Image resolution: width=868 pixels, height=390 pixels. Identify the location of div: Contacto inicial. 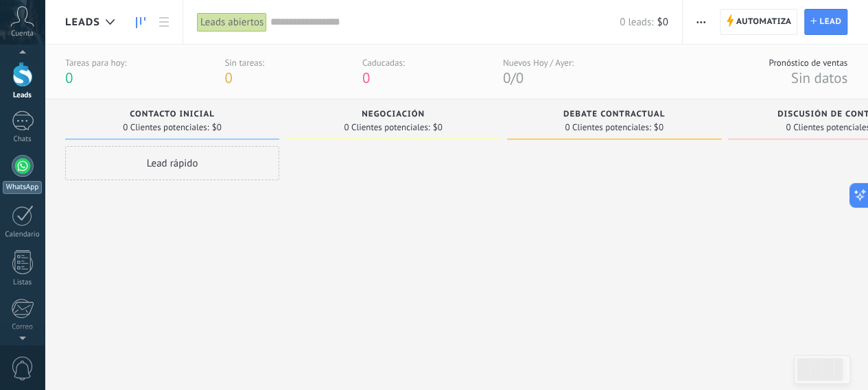
(172, 116).